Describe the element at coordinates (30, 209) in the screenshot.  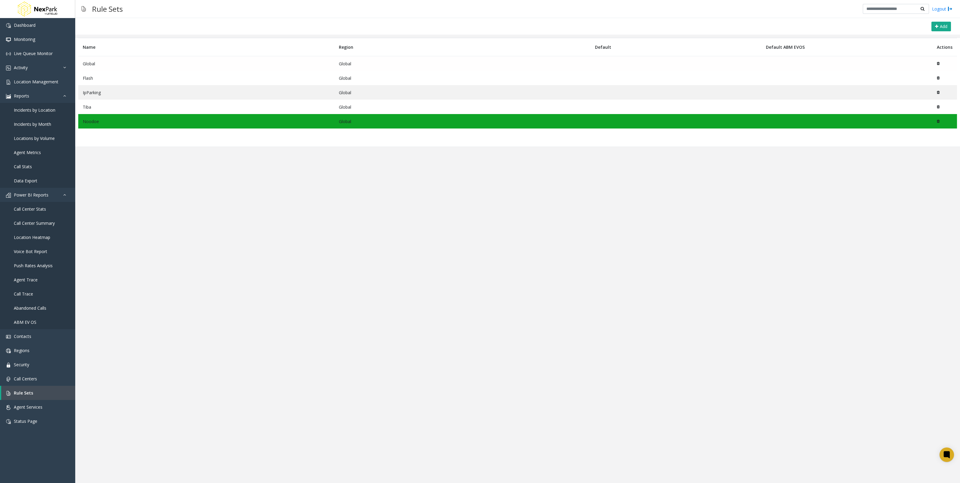
I see `span: Call Center Stats` at that location.